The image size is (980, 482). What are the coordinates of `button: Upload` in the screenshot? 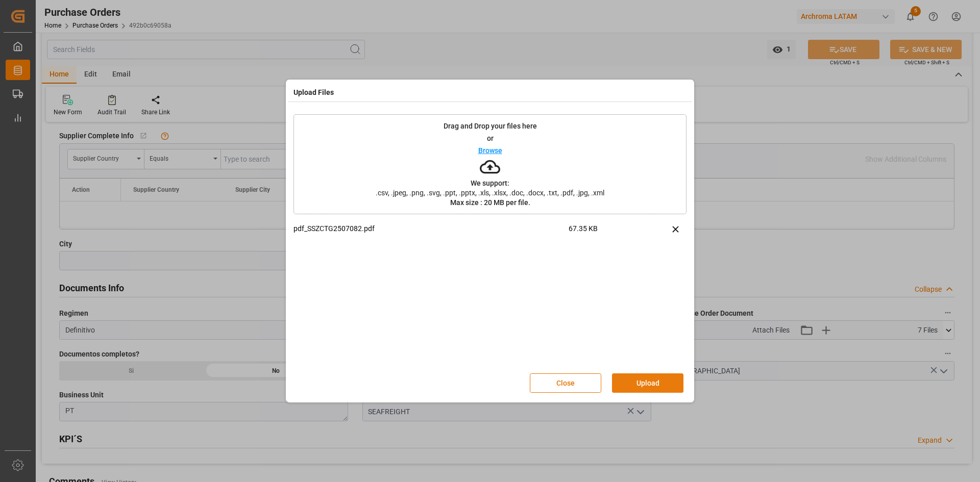 It's located at (648, 384).